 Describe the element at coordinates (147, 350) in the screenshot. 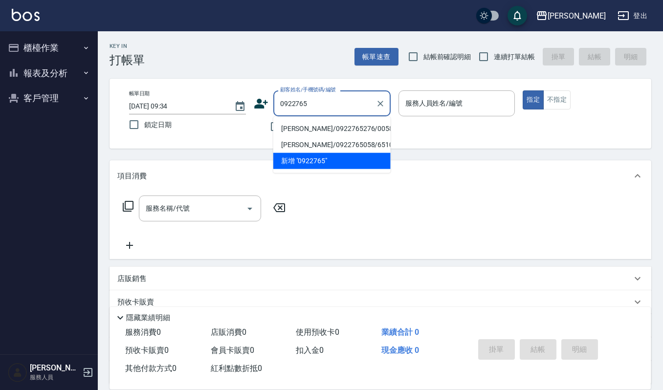

I see `span: 預收卡販賣 0` at that location.